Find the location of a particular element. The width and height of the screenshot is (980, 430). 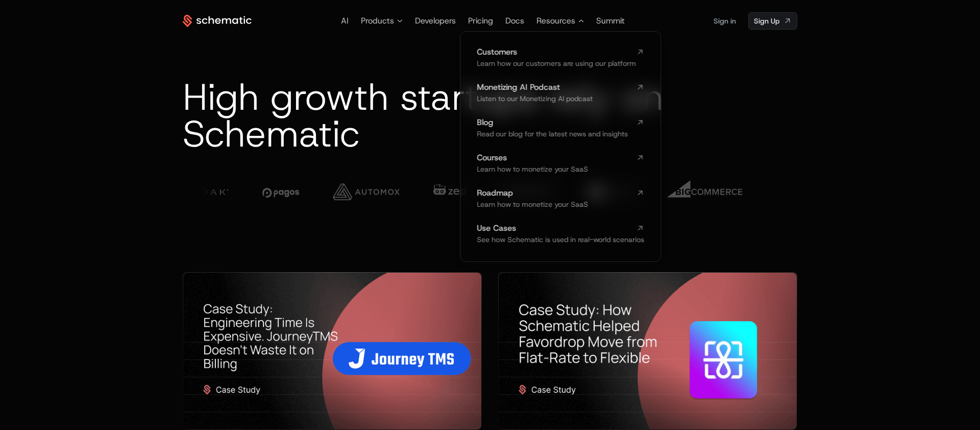

a: Pricing is located at coordinates (481, 21).